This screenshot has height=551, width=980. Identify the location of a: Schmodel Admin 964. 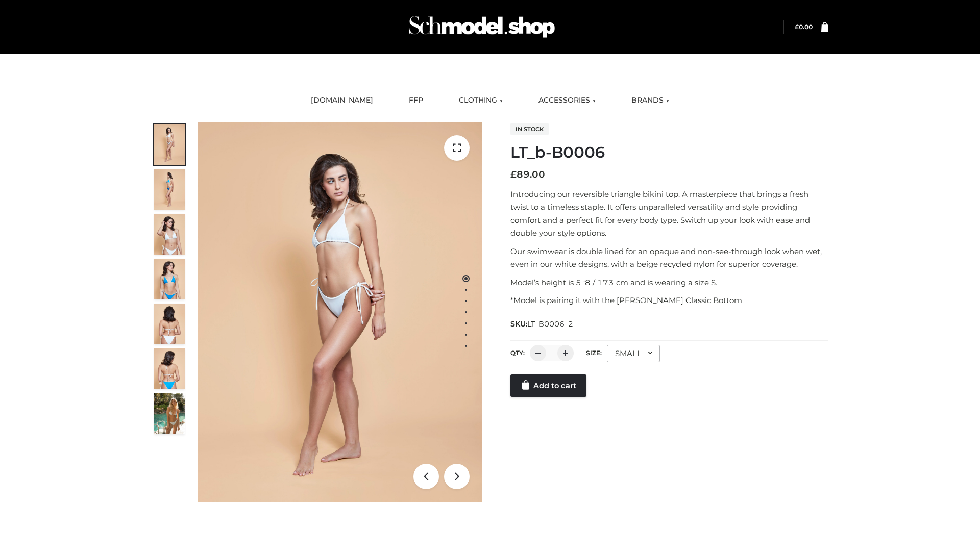
(482, 27).